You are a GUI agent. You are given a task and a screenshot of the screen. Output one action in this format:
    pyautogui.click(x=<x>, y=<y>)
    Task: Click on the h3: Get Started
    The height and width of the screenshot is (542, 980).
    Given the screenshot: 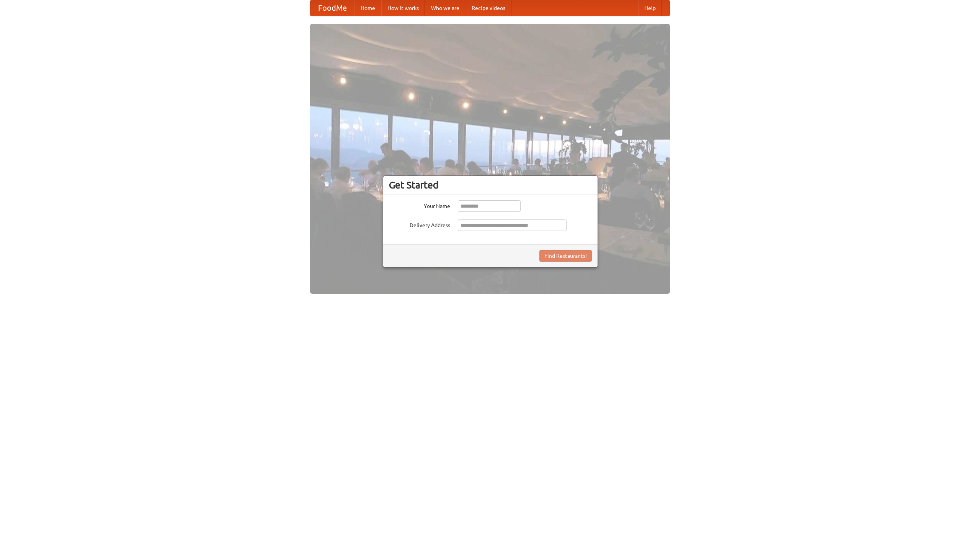 What is the action you would take?
    pyautogui.click(x=490, y=185)
    